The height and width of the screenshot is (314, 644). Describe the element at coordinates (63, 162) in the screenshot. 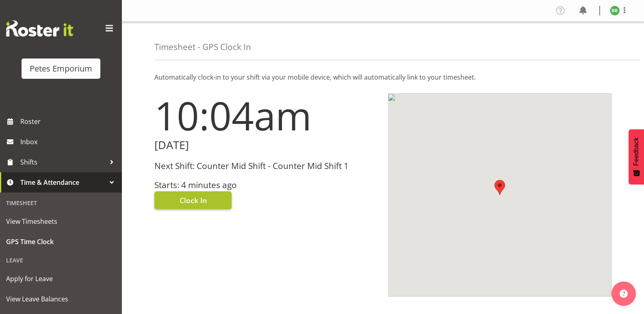

I see `span: Shifts` at that location.